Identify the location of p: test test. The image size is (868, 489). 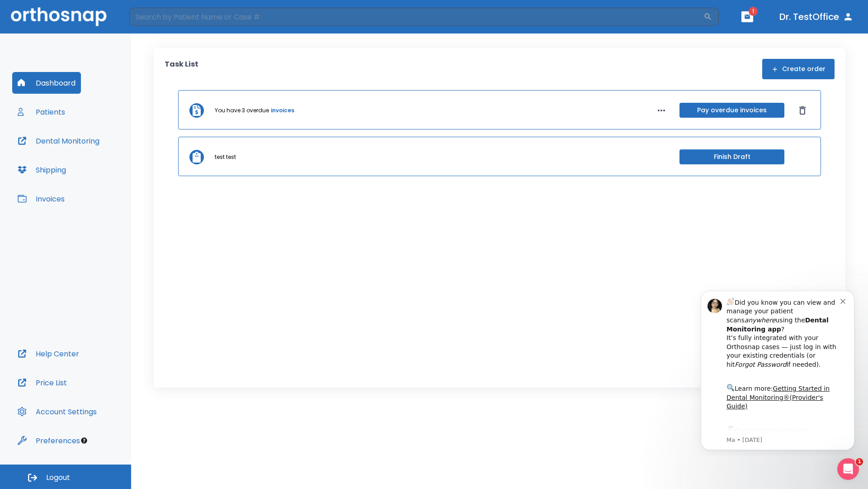
(225, 157).